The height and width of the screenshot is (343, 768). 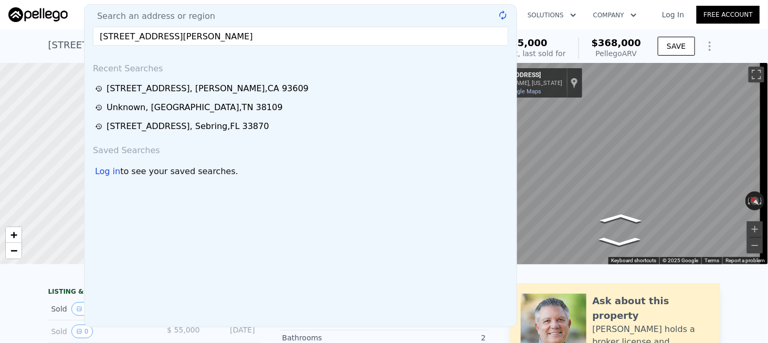 What do you see at coordinates (710, 46) in the screenshot?
I see `button: Show Options` at bounding box center [710, 46].